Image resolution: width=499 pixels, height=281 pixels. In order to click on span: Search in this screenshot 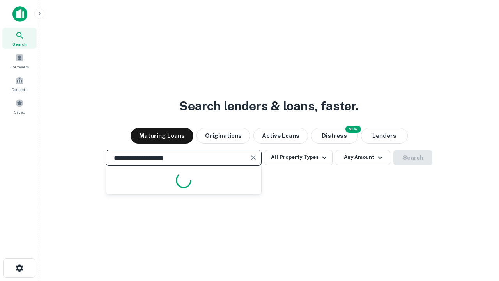, I will do `click(19, 44)`.